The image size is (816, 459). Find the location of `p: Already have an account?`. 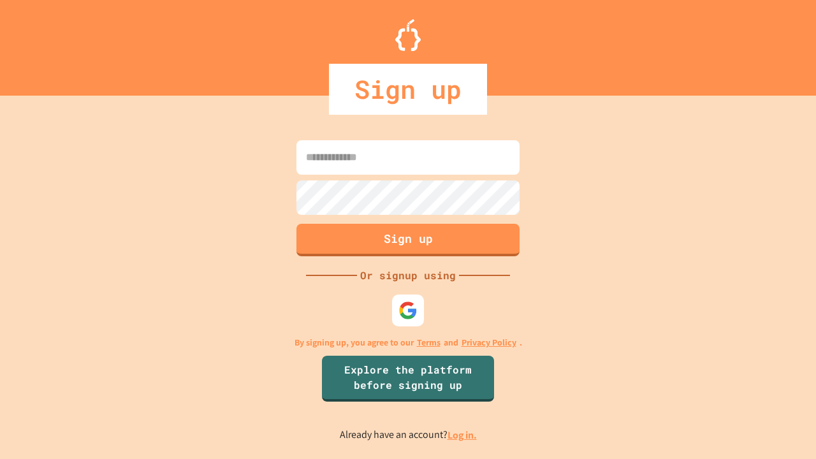

p: Already have an account? is located at coordinates (408, 435).